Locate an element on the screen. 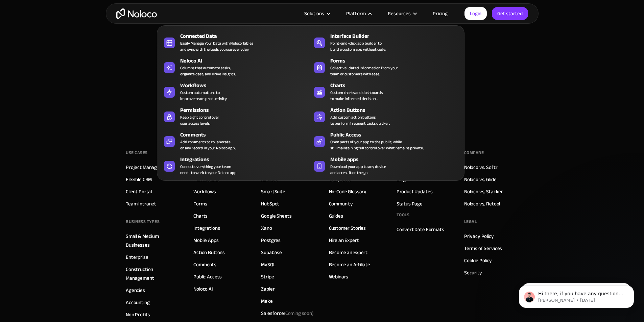  a: Noloco vs. Softr is located at coordinates (480, 167).